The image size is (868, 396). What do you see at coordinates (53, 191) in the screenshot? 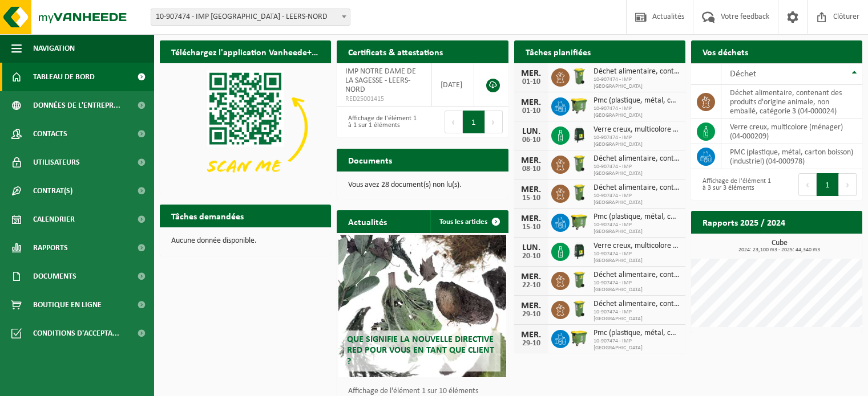
I see `span: Contrat(s)` at bounding box center [53, 191].